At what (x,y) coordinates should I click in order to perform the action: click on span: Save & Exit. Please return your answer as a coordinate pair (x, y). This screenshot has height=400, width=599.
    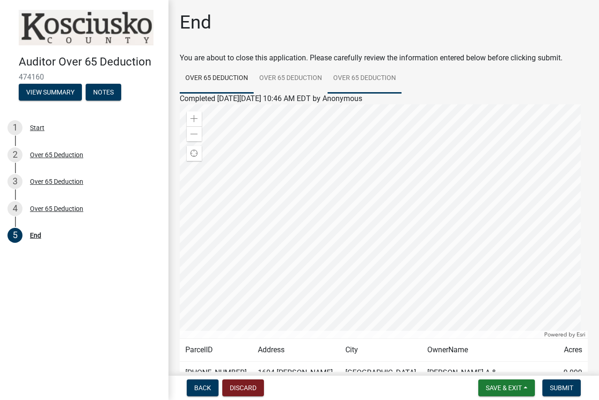
    Looking at the image, I should click on (503, 388).